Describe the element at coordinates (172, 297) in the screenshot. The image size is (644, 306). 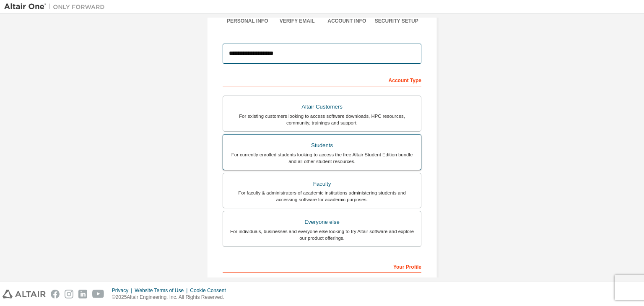
I see `p: © 2025 Altair Engineering, Inc. All Rights Reserved.` at that location.